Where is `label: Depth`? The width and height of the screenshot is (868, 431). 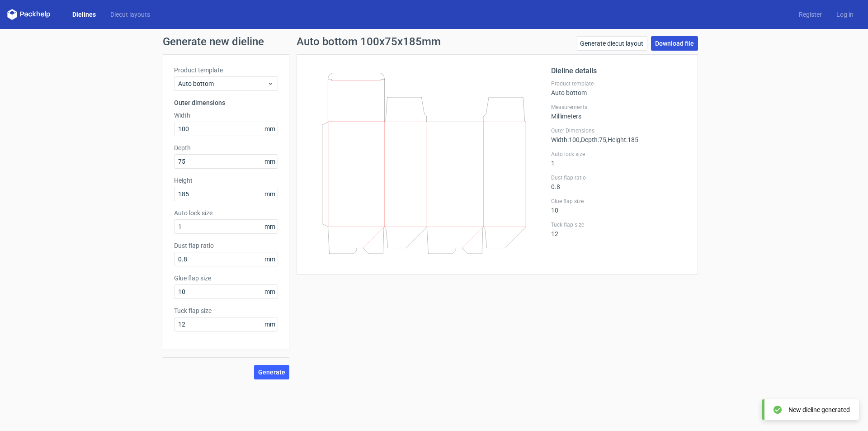 label: Depth is located at coordinates (226, 148).